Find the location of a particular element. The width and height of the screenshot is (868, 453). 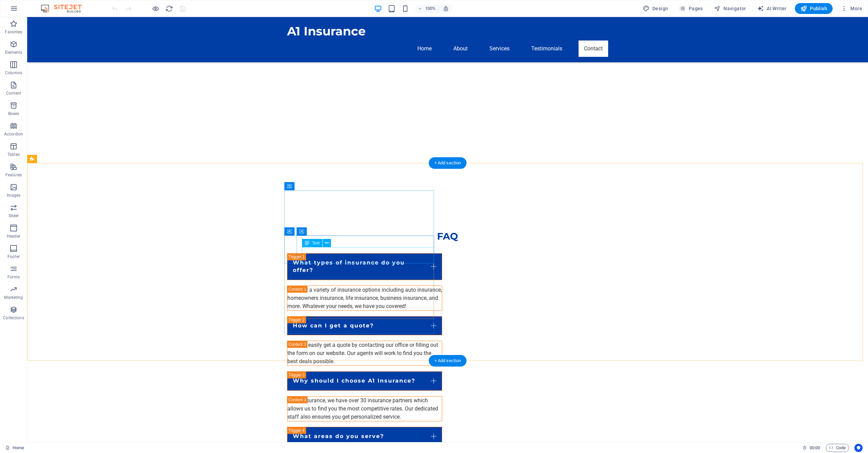

p: Content is located at coordinates (13, 93).